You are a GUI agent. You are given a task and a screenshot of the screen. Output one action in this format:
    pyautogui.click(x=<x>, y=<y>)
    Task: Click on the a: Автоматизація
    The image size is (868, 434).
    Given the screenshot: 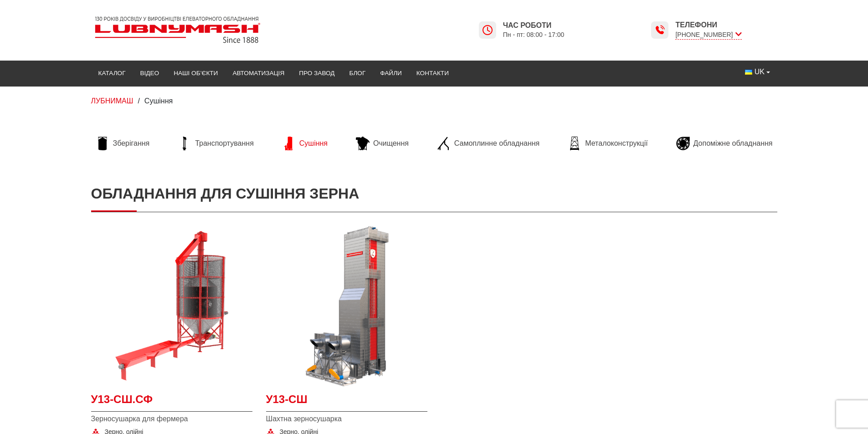 What is the action you would take?
    pyautogui.click(x=258, y=74)
    